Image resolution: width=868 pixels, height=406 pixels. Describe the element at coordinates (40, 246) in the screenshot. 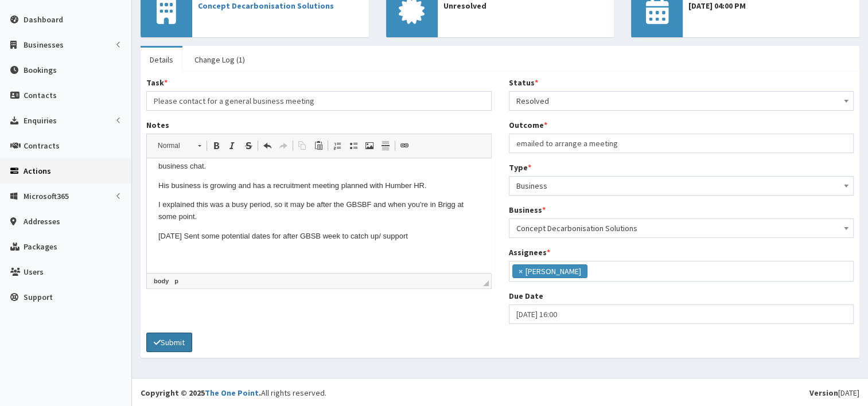

I see `span: Packages` at that location.